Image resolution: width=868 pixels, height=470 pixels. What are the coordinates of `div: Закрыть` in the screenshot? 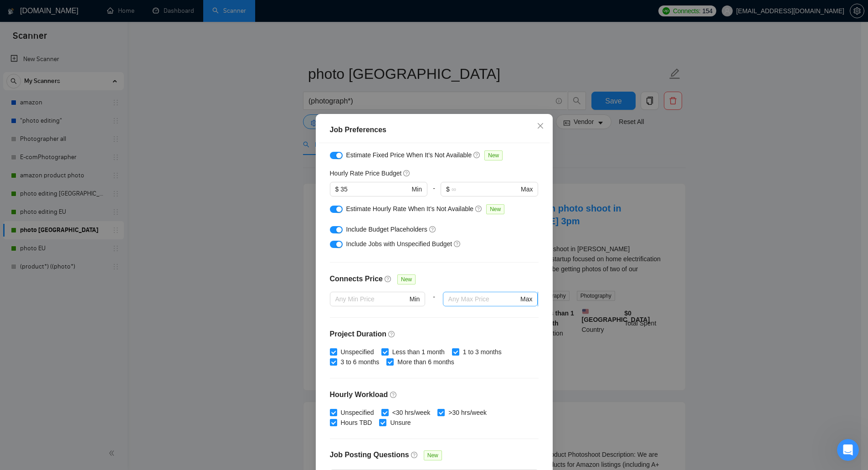 It's located at (168, 12).